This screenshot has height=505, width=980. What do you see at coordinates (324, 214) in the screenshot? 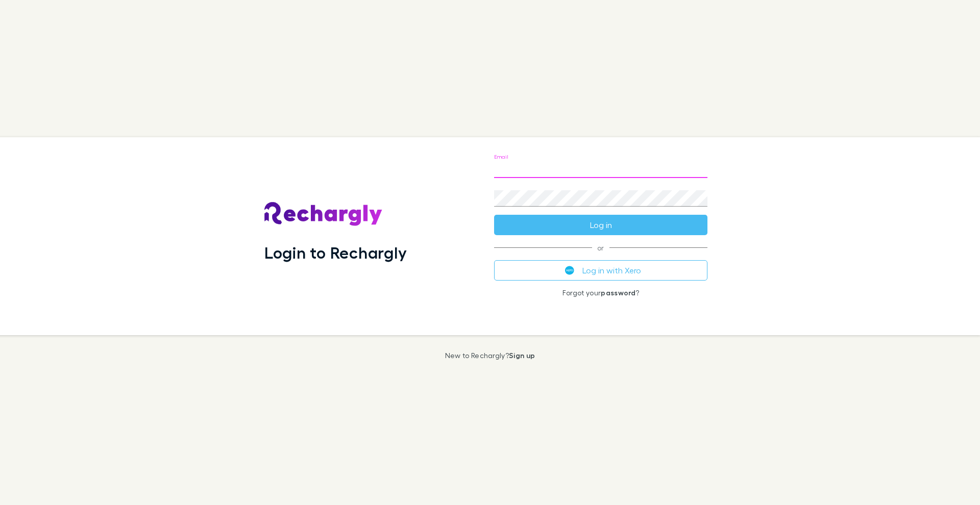
I see `img: Rechargly's Logo` at bounding box center [324, 214].